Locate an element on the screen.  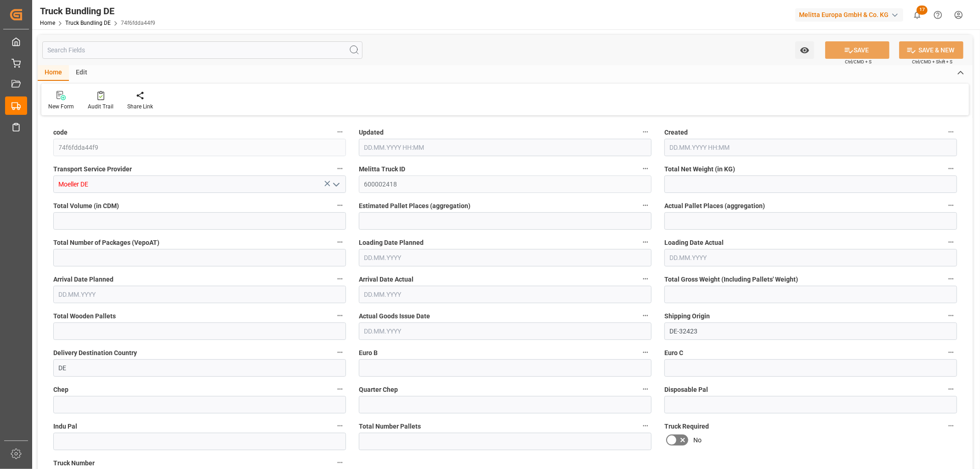
button: Delivery Destination Country is located at coordinates (340, 352).